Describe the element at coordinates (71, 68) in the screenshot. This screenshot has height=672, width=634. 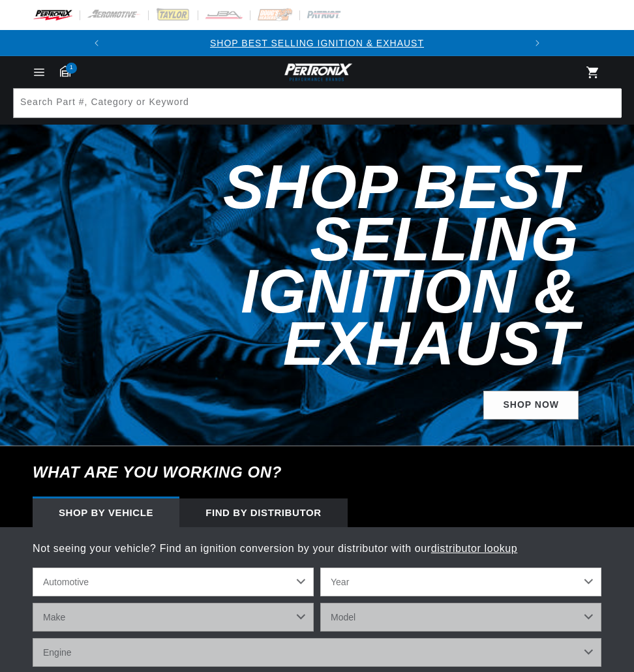
I see `span: 1` at that location.